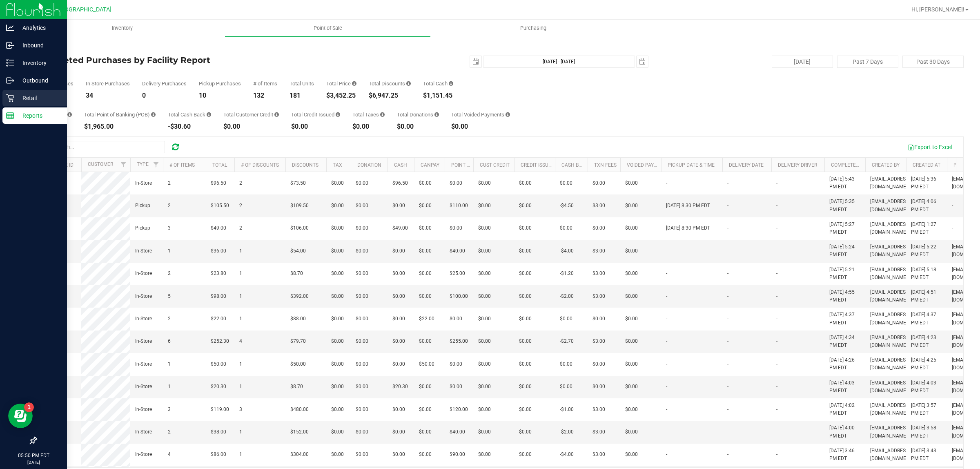  What do you see at coordinates (302, 96) in the screenshot?
I see `div: 181` at bounding box center [302, 96].